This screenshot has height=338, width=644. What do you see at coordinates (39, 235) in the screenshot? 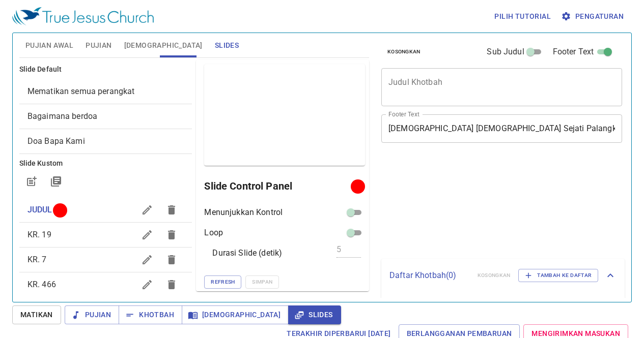
I see `span: KR. 19` at bounding box center [39, 235].